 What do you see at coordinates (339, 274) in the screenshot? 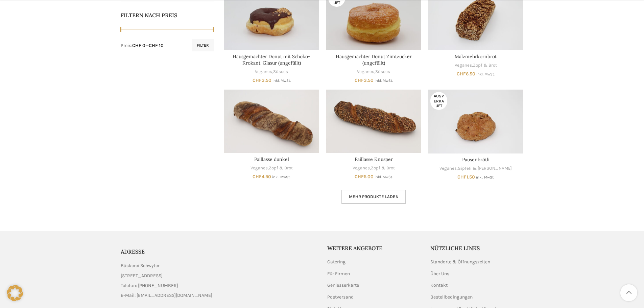
I see `a: Für Firmen` at bounding box center [339, 274].